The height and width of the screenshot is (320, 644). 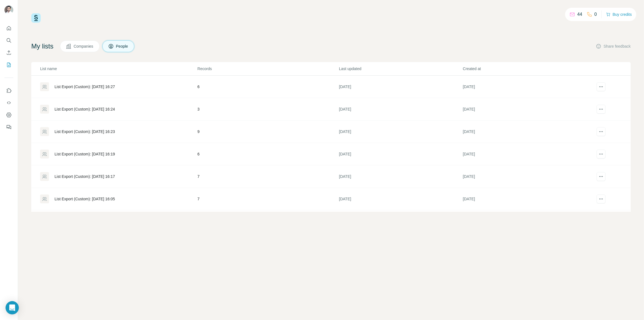 What do you see at coordinates (9, 53) in the screenshot?
I see `button: Enrich CSV` at bounding box center [9, 53].